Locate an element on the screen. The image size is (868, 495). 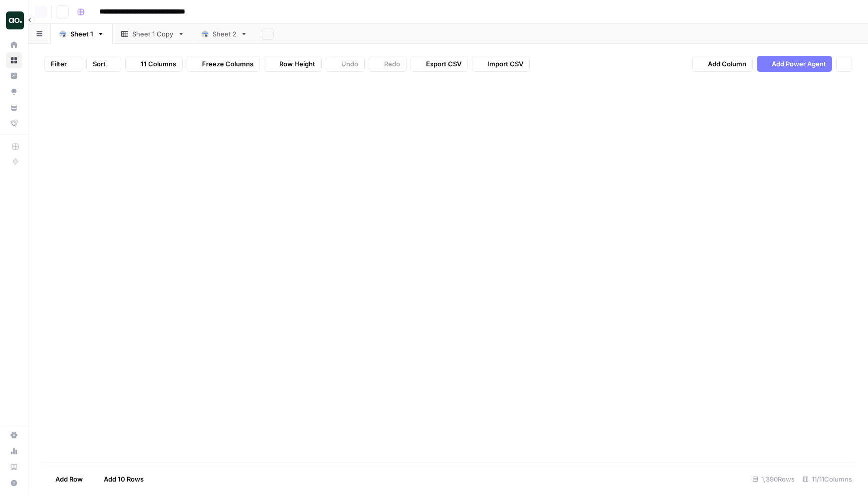
a: Browse is located at coordinates (14, 61).